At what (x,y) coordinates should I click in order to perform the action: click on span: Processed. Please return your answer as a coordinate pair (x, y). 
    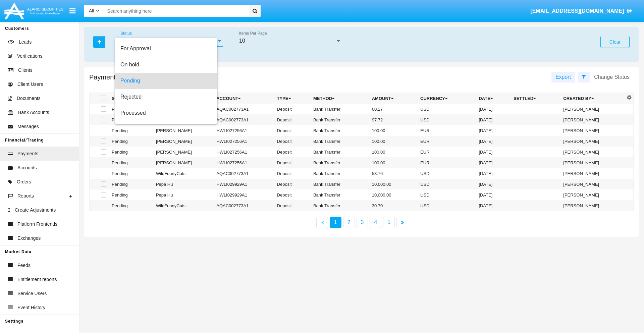
    Looking at the image, I should click on (166, 113).